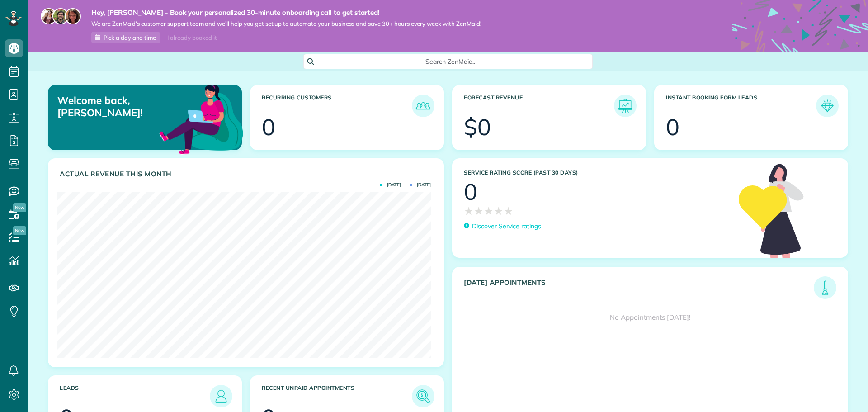 This screenshot has height=412, width=868. Describe the element at coordinates (423, 396) in the screenshot. I see `img: icon_unpaid_appointments-47b8ce3997adf2238b356f14209ab4cced10bd1f174958f3ca8f1d0dd7fffeee.png` at that location.